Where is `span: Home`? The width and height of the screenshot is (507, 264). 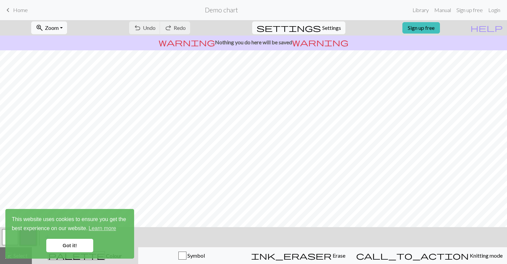
span: Home is located at coordinates (20, 10).